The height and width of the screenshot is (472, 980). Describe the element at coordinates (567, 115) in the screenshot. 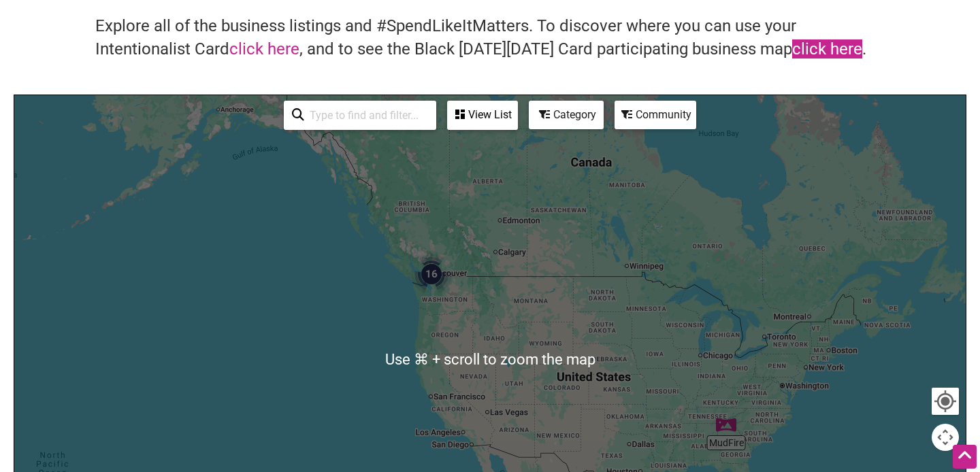

I see `div: Filter by category` at that location.